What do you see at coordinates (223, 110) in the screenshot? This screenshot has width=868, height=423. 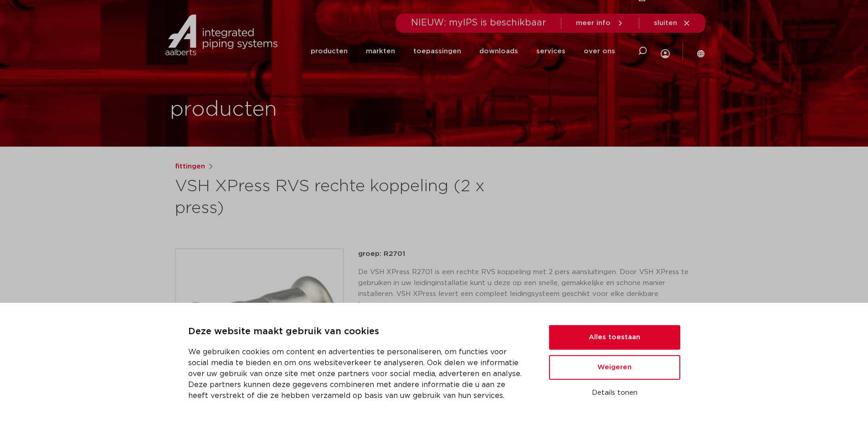 I see `h1: producten` at bounding box center [223, 110].